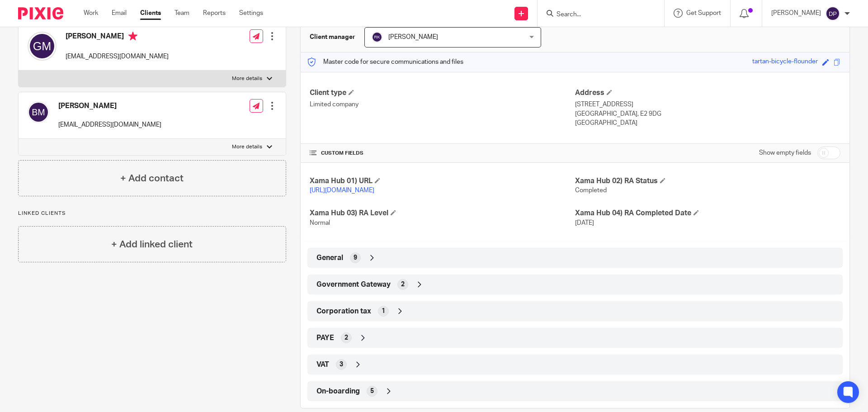  I want to click on span: Corporation tax, so click(344, 311).